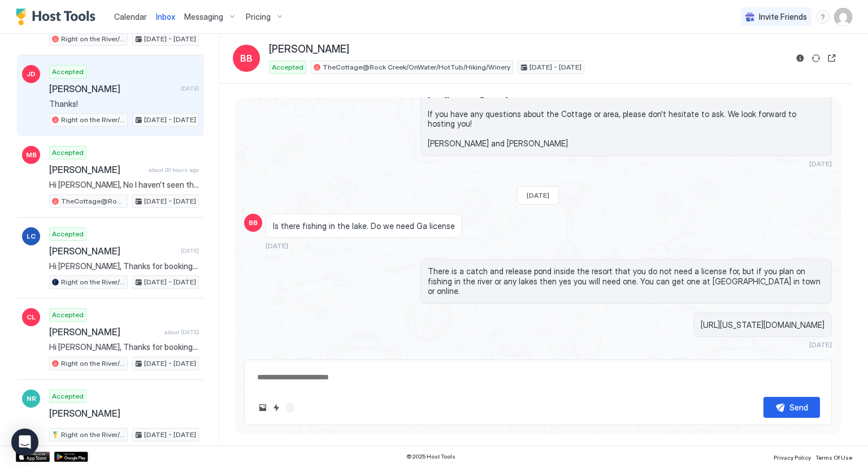 This screenshot has width=868, height=467. What do you see at coordinates (124, 104) in the screenshot?
I see `span: Thanks!` at bounding box center [124, 104].